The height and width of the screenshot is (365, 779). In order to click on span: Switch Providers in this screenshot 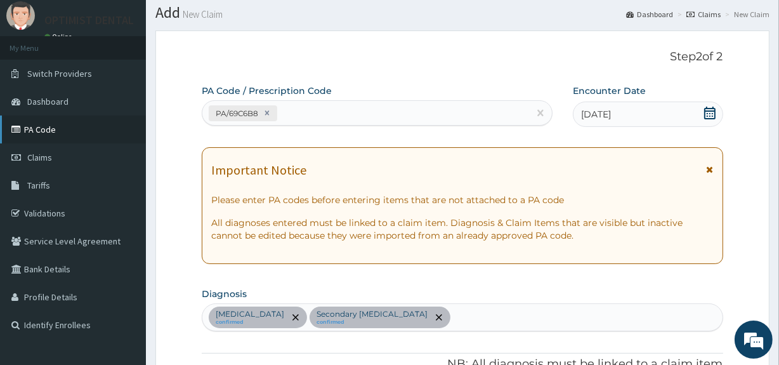, I will do `click(60, 74)`.